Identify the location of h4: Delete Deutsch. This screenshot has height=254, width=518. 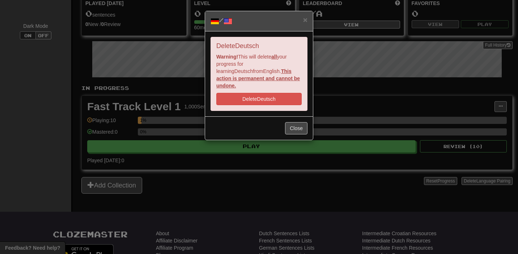
(259, 46).